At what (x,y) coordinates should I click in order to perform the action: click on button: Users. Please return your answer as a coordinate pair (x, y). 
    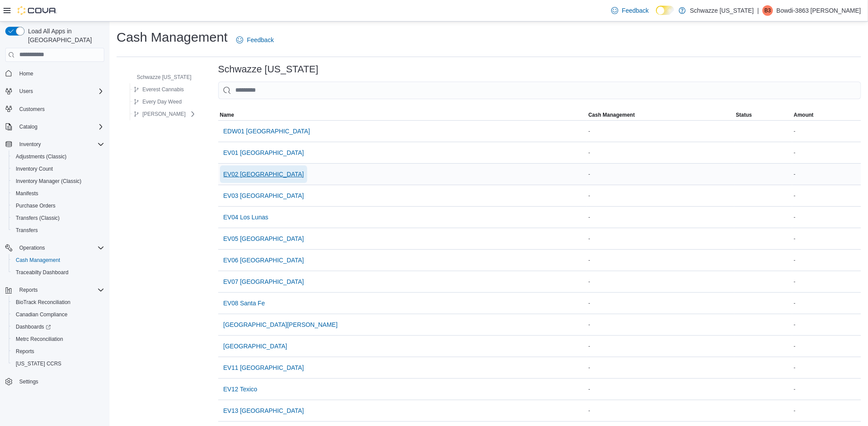
    Looking at the image, I should click on (26, 91).